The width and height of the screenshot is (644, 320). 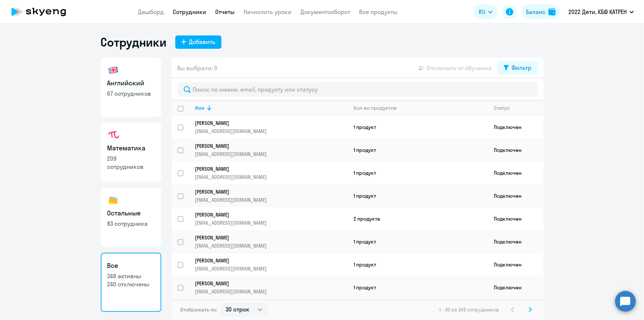 I want to click on p: 67 сотрудников, so click(x=131, y=93).